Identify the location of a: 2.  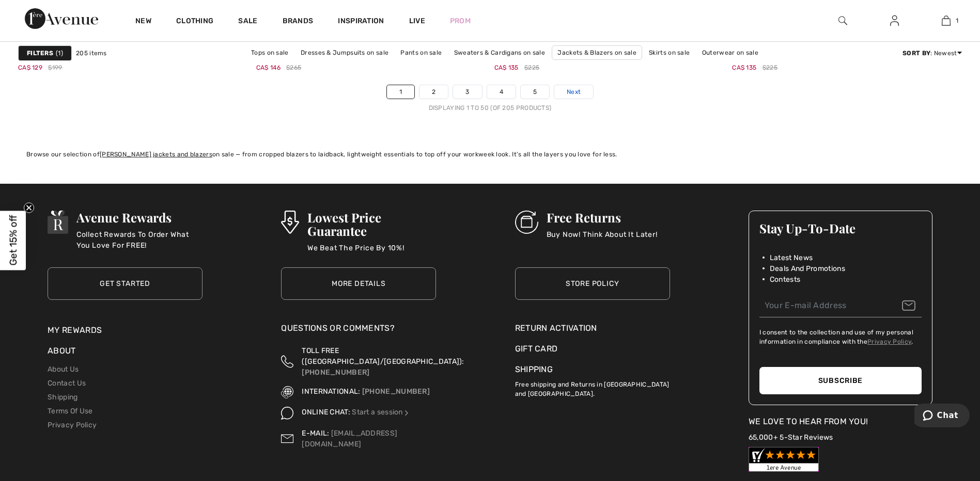
(433, 91).